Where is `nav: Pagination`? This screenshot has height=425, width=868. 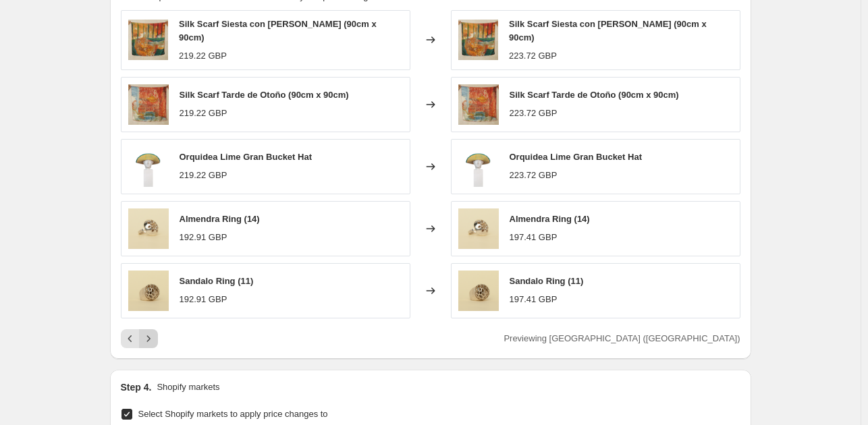 nav: Pagination is located at coordinates (139, 338).